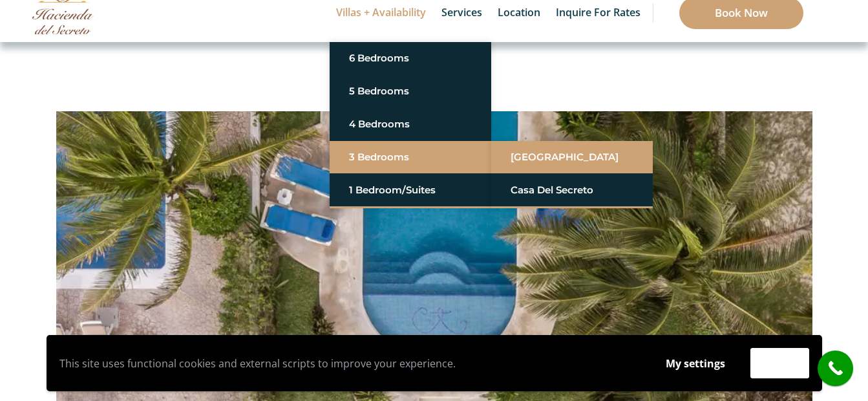 This screenshot has height=401, width=868. I want to click on i: call, so click(835, 368).